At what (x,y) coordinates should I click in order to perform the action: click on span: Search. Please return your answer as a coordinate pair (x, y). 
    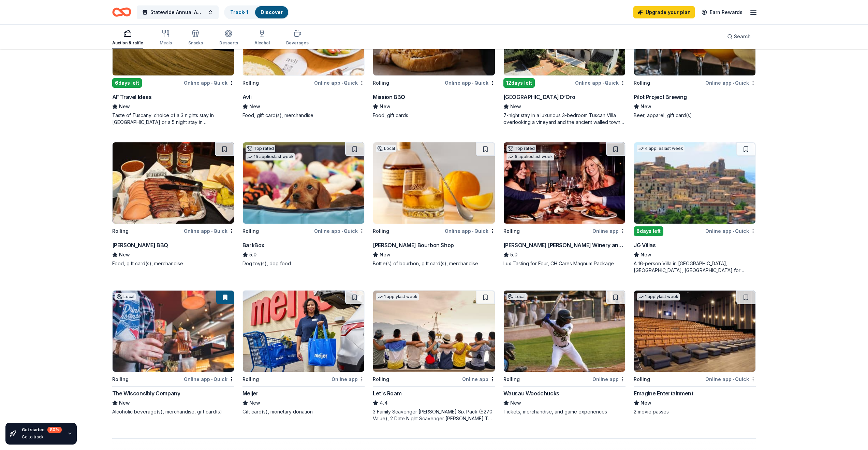
    Looking at the image, I should click on (742, 36).